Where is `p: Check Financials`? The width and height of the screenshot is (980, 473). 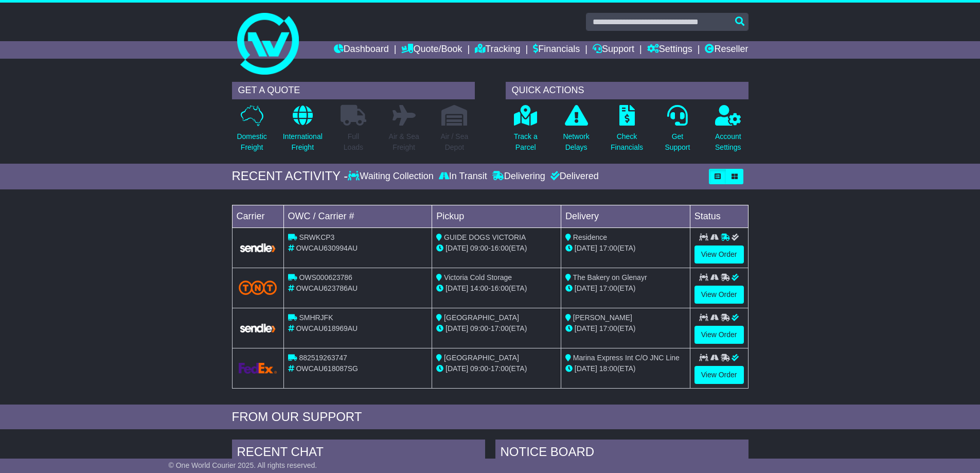
p: Check Financials is located at coordinates (627, 142).